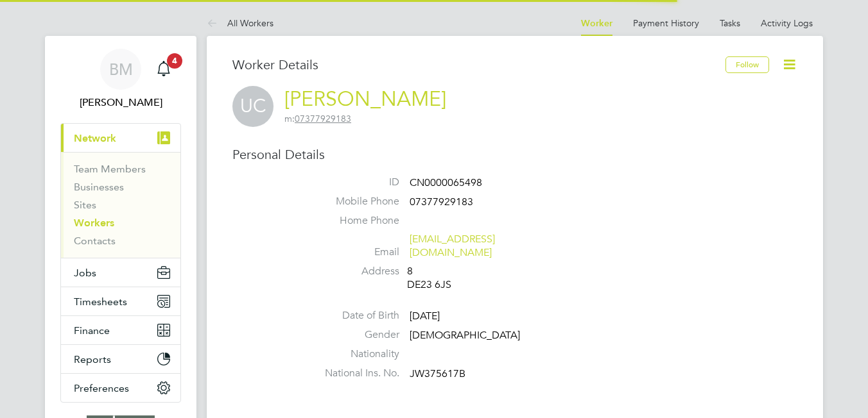  What do you see at coordinates (92, 330) in the screenshot?
I see `span: Finance` at bounding box center [92, 330].